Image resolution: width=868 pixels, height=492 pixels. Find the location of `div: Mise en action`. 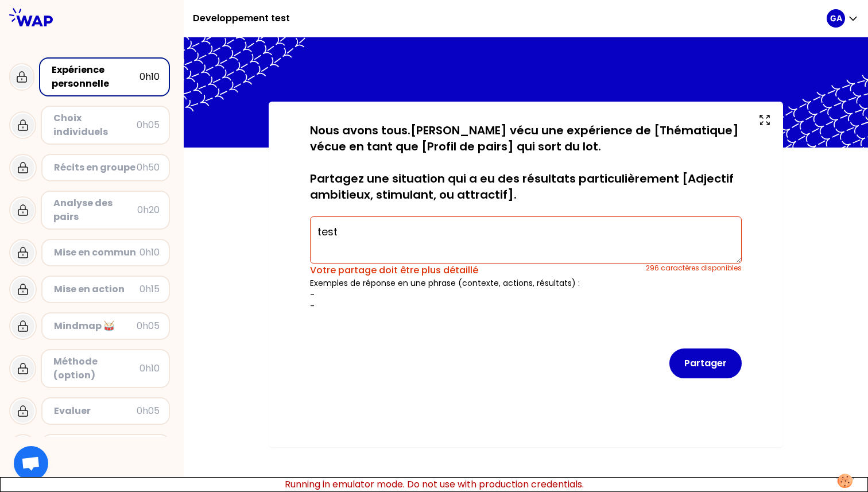

div: Mise en action is located at coordinates (97, 290).